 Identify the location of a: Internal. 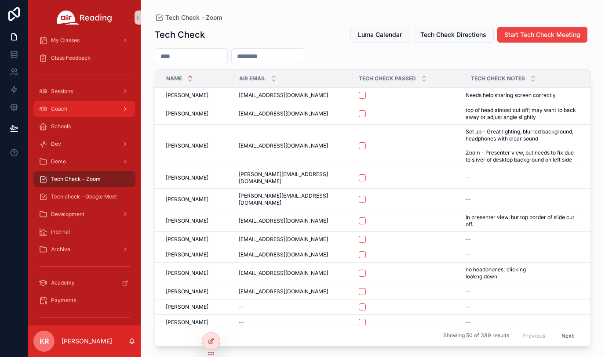
(84, 232).